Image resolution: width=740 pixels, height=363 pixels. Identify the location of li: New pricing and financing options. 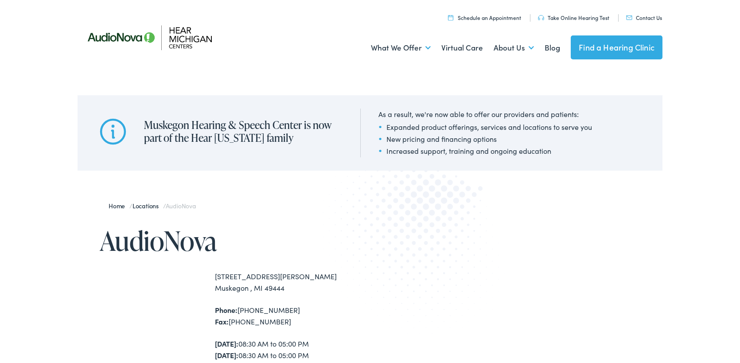
(485, 139).